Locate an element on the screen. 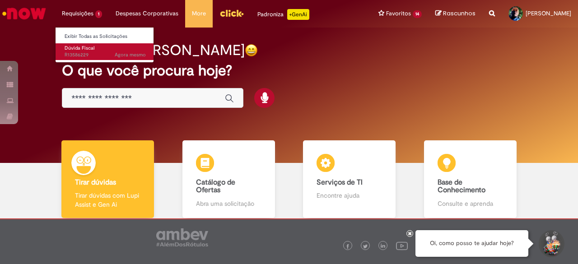  p: Tirar dúvidas com Lupi Assist e Gen Ai is located at coordinates (108, 200).